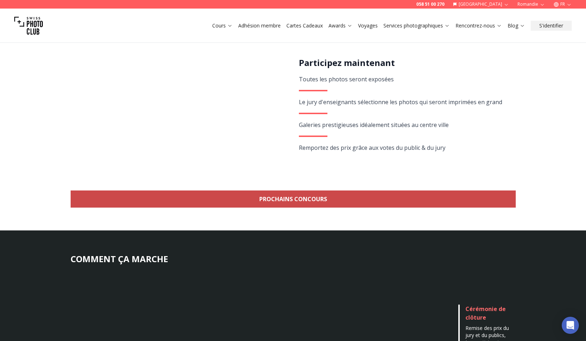  Describe the element at coordinates (417, 26) in the screenshot. I see `button: Services photographiques` at that location.